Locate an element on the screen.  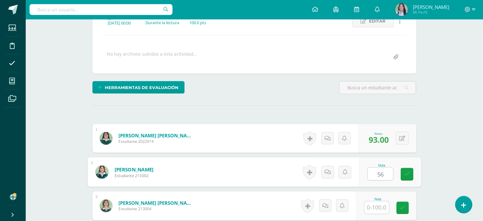
img: 3e3fd6e5ab412e34de53ec92eb8dbd43.png is located at coordinates (106, 138).